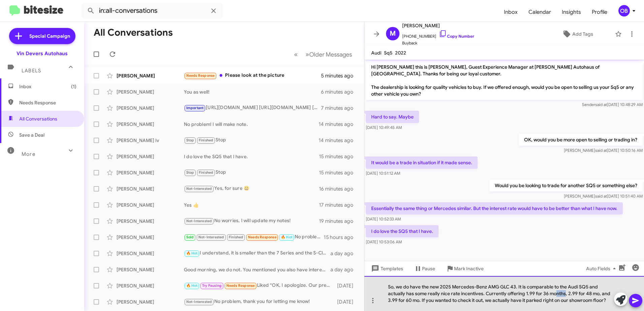 This screenshot has height=311, width=644. I want to click on span: Stop, so click(190, 140).